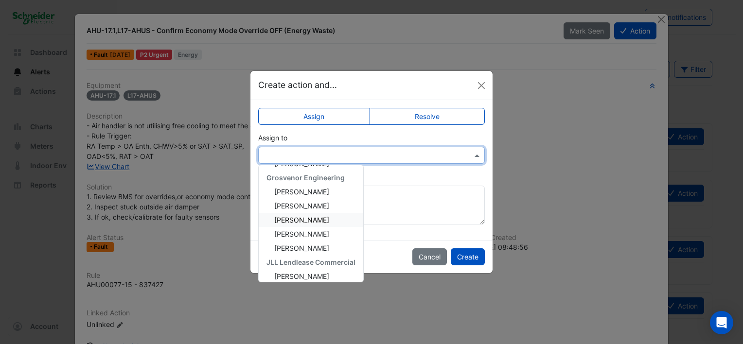 The width and height of the screenshot is (743, 344). I want to click on label: Resolve, so click(428, 116).